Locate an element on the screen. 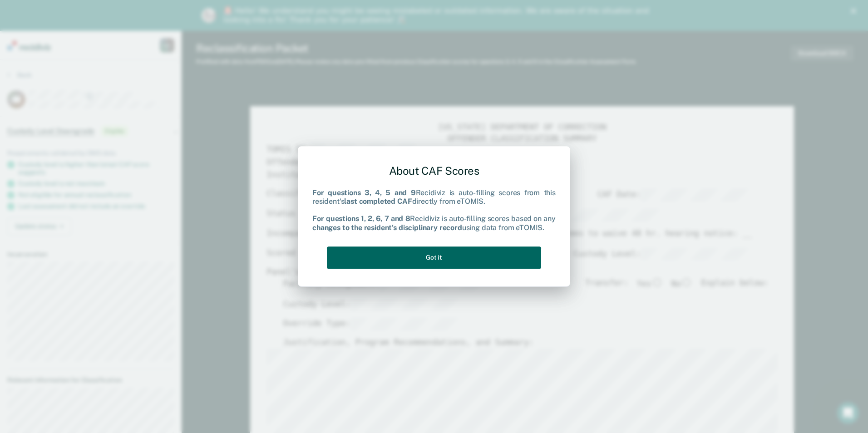 The image size is (868, 433). img: Profile image for Kim is located at coordinates (209, 15).